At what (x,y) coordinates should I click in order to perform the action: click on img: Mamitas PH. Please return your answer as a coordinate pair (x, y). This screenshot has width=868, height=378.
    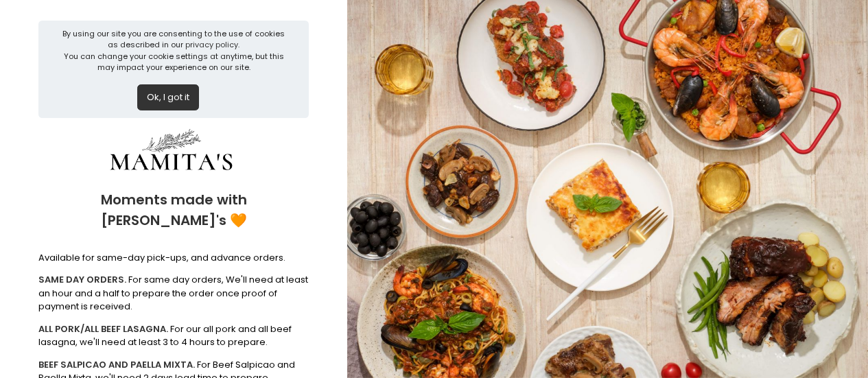
    Looking at the image, I should click on (171, 153).